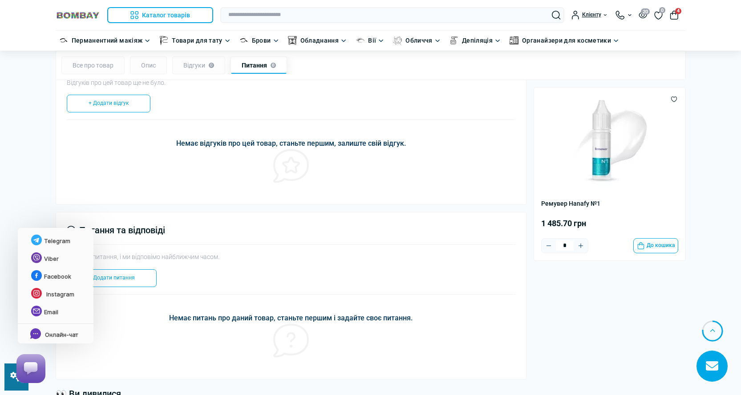 The image size is (741, 395). I want to click on a: Органайзери для косметики, so click(566, 40).